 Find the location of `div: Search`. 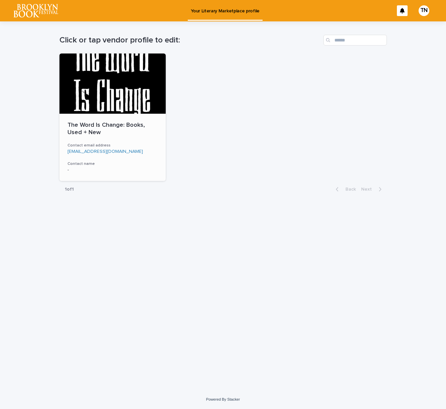

div: Search is located at coordinates (355, 40).